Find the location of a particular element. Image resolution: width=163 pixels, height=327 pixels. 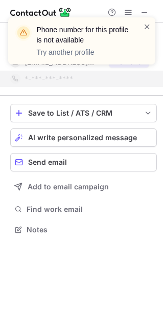

span: Send email is located at coordinates (48, 162).